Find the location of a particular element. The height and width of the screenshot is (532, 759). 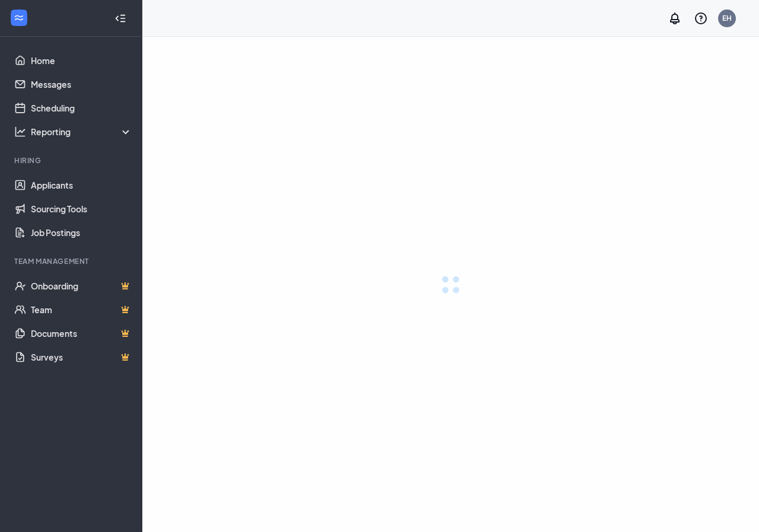

a: Applicants is located at coordinates (81, 185).